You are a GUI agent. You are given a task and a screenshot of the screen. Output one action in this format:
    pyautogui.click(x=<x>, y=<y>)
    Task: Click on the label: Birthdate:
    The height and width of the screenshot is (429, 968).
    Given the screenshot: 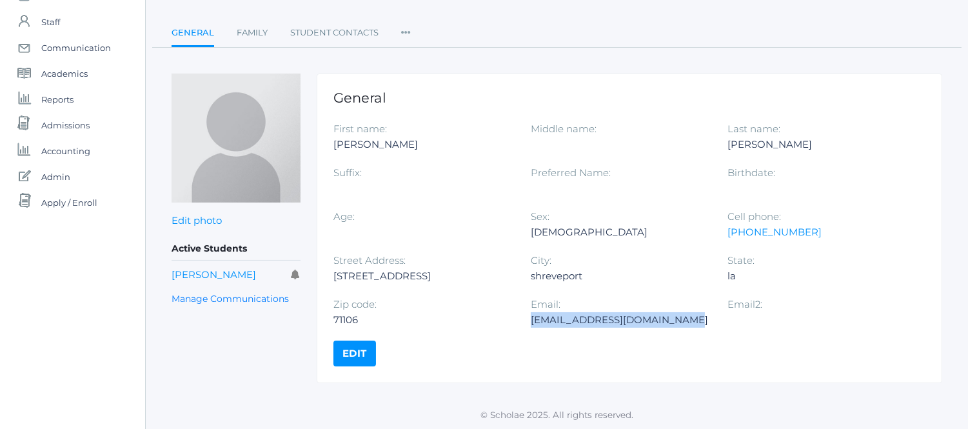 What is the action you would take?
    pyautogui.click(x=752, y=172)
    